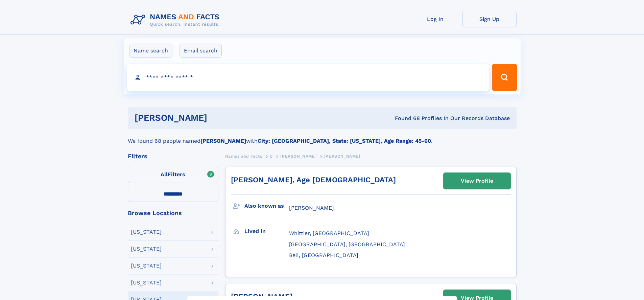 Image resolution: width=644 pixels, height=300 pixels. Describe the element at coordinates (173, 213) in the screenshot. I see `div: Browse Locations` at that location.